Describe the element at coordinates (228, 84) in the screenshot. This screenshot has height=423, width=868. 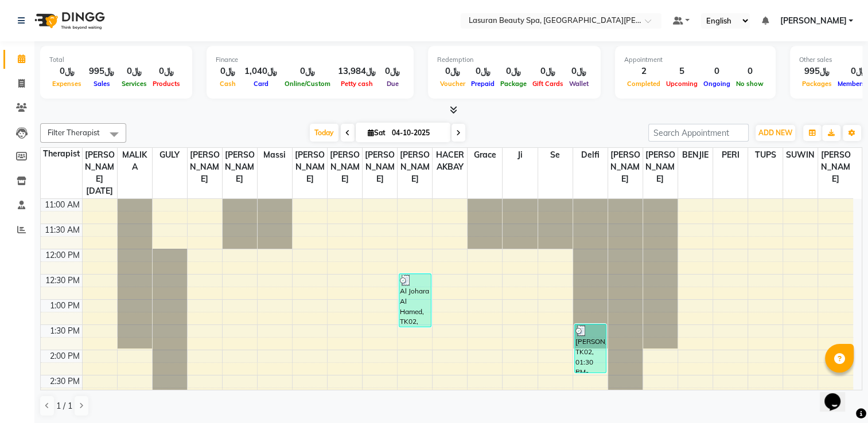
I see `span: Cash` at that location.